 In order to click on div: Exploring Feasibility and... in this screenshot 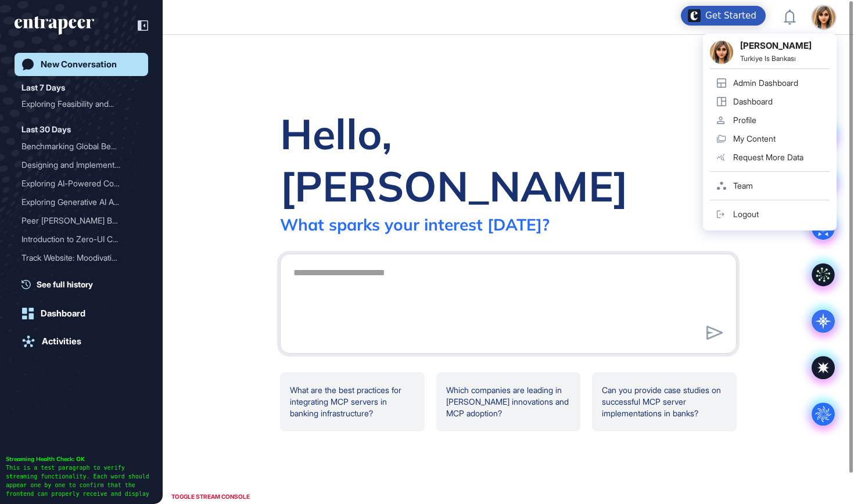, I will do `click(77, 104)`.